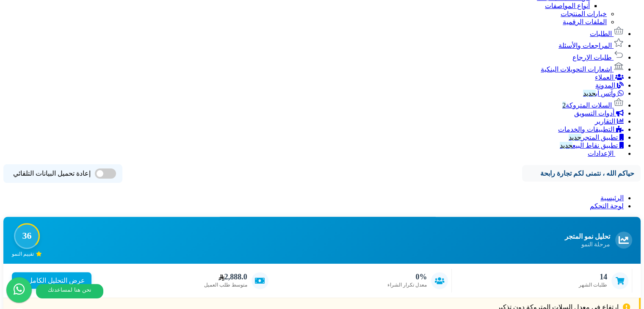 This screenshot has width=644, height=309. What do you see at coordinates (568, 6) in the screenshot?
I see `a: أنواع المواصفات` at bounding box center [568, 6].